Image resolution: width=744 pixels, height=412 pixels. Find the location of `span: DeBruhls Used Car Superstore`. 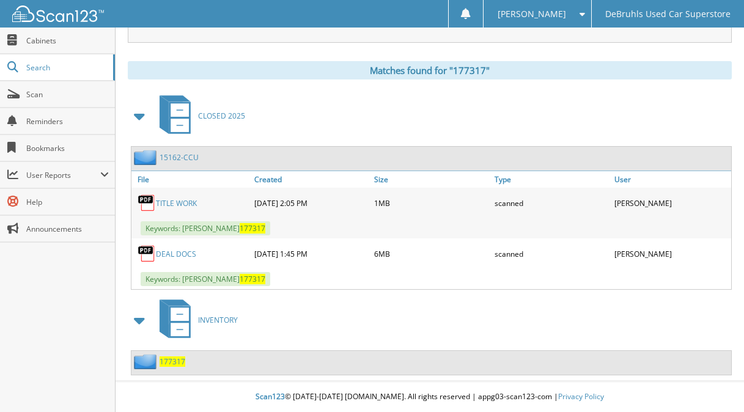

span: DeBruhls Used Car Superstore is located at coordinates (668, 14).